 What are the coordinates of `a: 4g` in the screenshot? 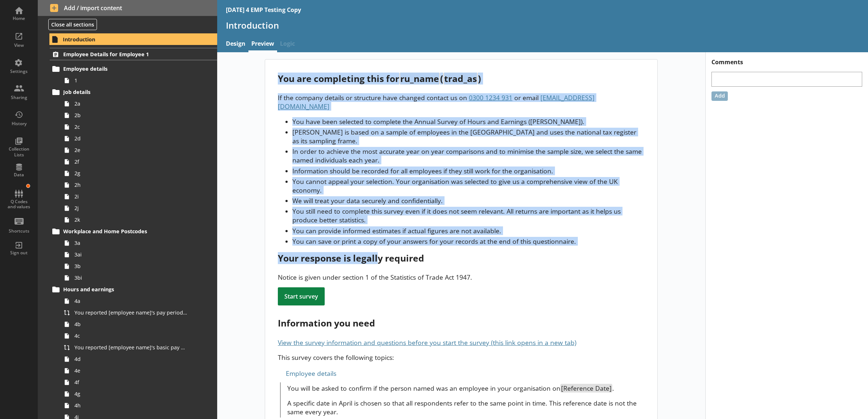 It's located at (139, 394).